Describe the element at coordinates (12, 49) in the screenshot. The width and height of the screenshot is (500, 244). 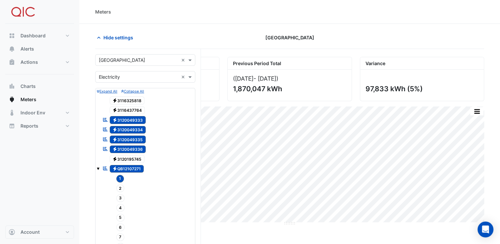
I see `app-icon: Alerts` at that location.